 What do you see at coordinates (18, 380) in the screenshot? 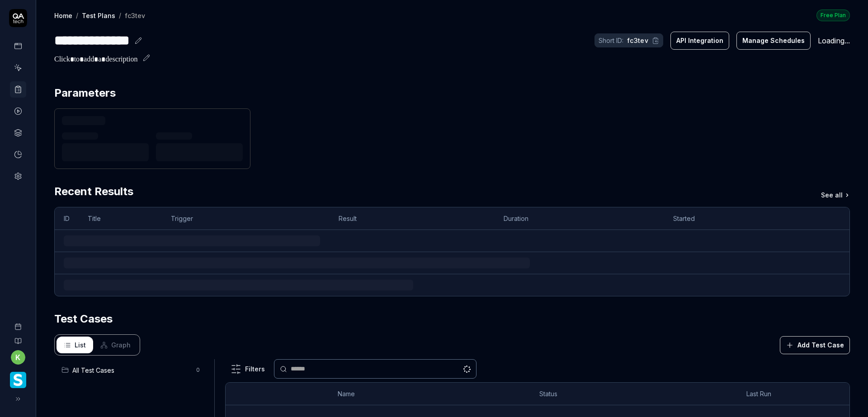
I see `img: Smartlinx Logo` at bounding box center [18, 380].